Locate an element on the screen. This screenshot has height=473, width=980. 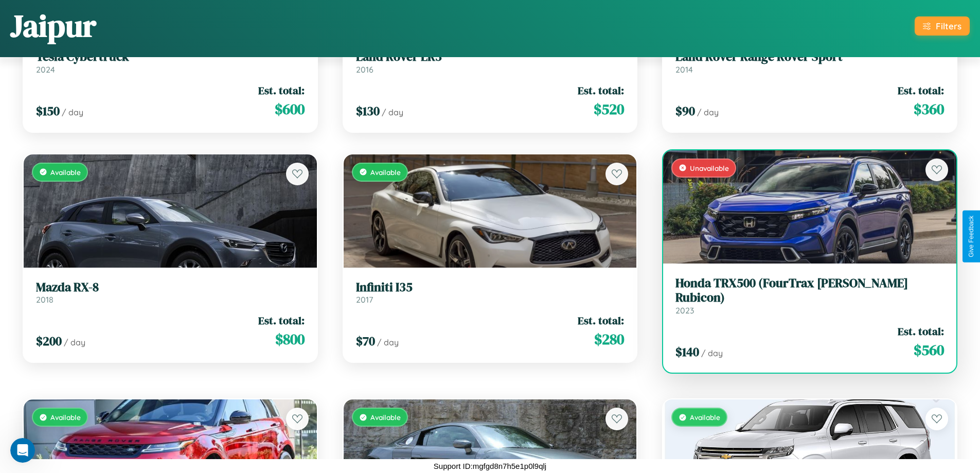
span: $ 130 is located at coordinates (368, 111).